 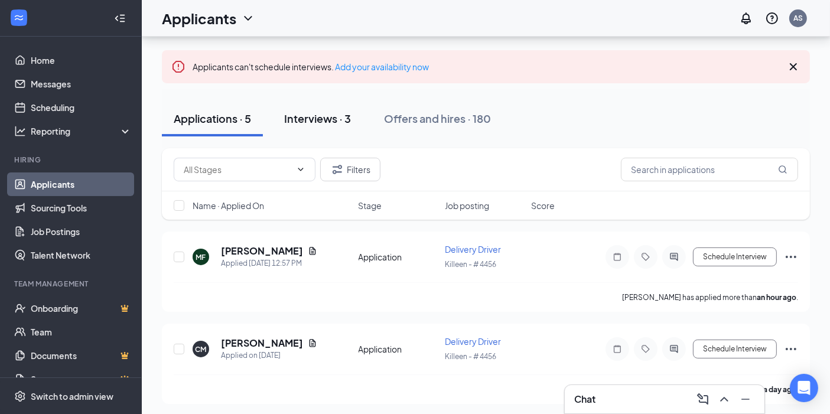 I want to click on span: Name · Applied On, so click(x=228, y=206).